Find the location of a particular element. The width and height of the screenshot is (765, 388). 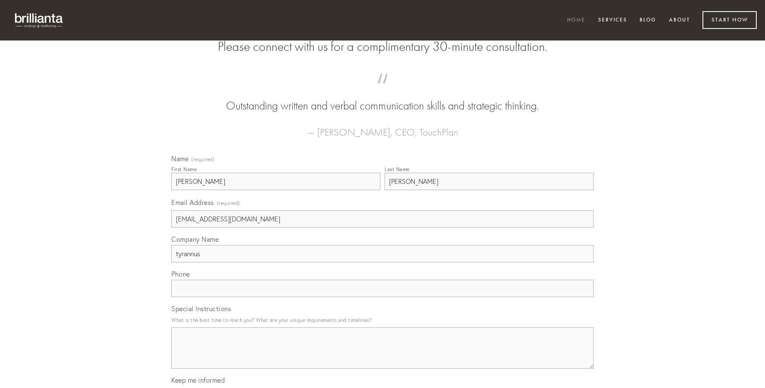

div: Last Name is located at coordinates (397, 169).